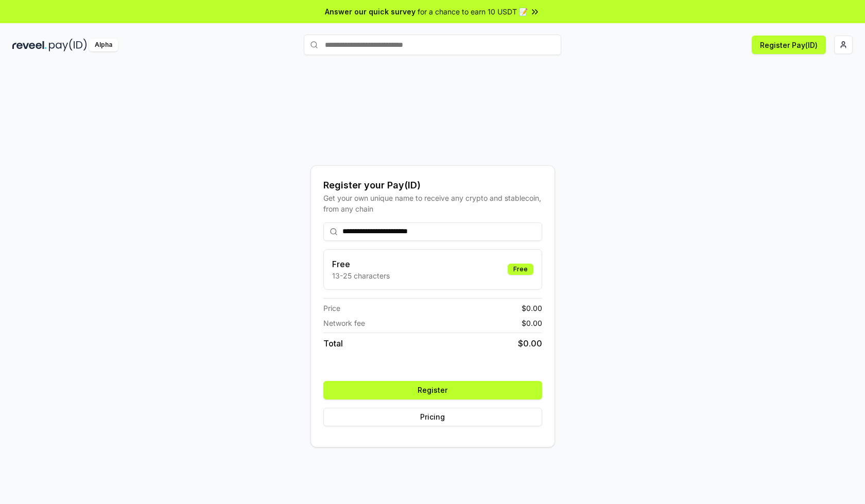  I want to click on div: Get your own unique name to receive any crypto and stablecoin, from any chain, so click(432, 204).